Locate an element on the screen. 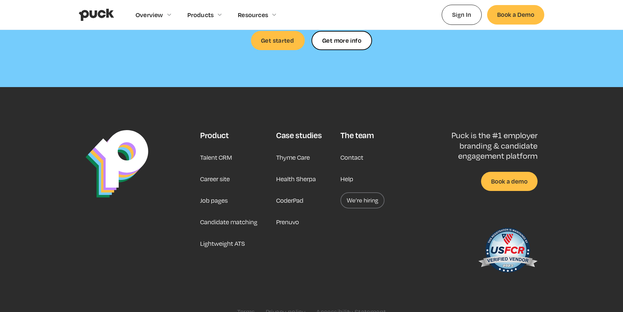  a: Lightweight ATS is located at coordinates (222, 243).